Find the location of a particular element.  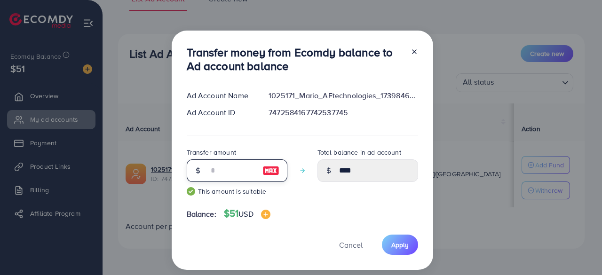

div: Ad Account Name is located at coordinates (220, 96).